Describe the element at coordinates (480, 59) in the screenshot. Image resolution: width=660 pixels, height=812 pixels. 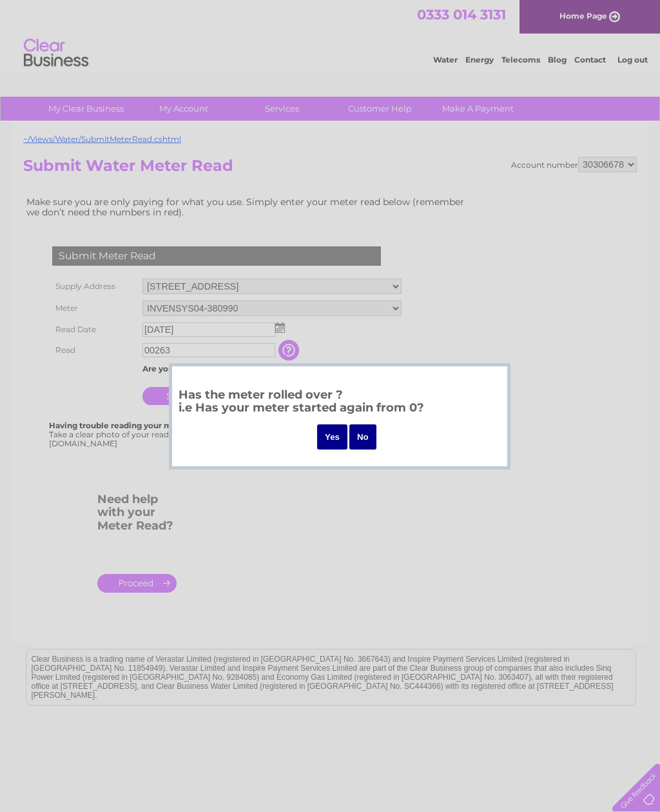
I see `a: Energy` at that location.